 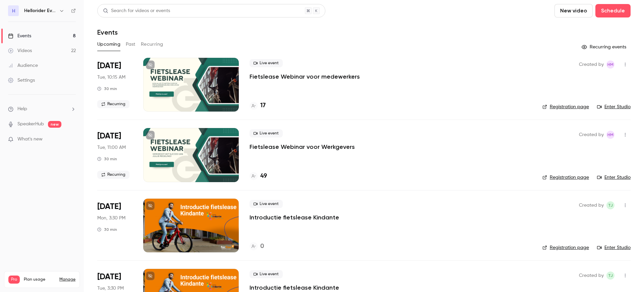 What do you see at coordinates (263, 105) in the screenshot?
I see `h4: 17` at bounding box center [263, 105].